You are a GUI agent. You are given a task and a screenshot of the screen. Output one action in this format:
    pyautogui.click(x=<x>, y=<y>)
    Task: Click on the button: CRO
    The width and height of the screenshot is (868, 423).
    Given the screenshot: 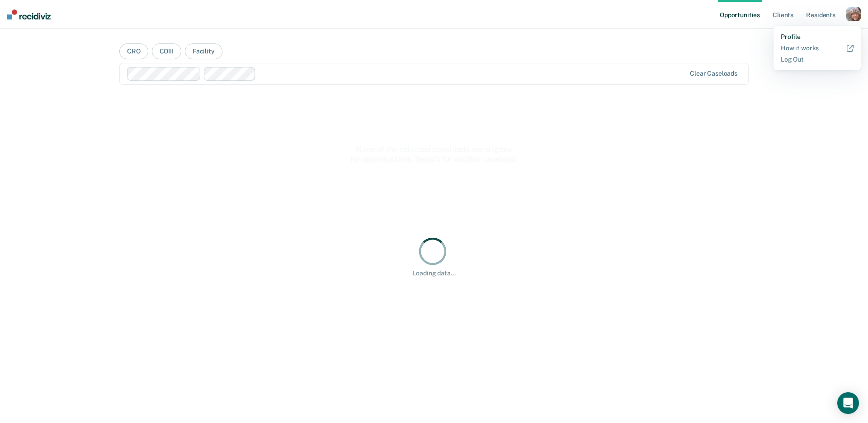 What is the action you would take?
    pyautogui.click(x=134, y=51)
    